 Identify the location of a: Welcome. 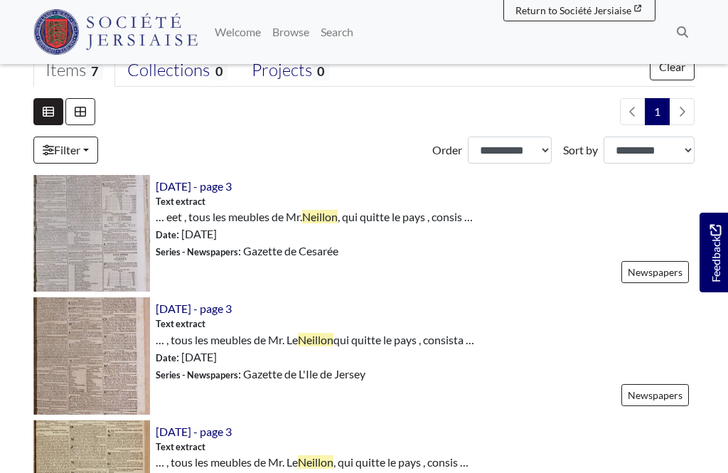
(238, 32).